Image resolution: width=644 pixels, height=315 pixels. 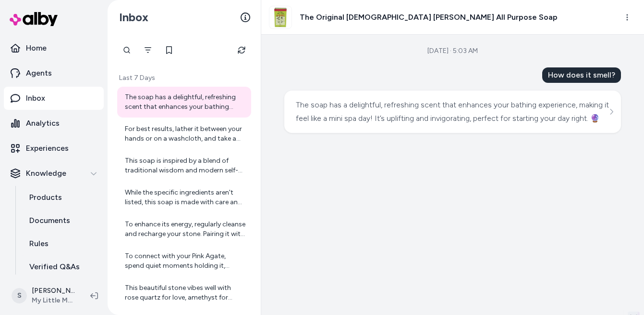 I want to click on p: Agents, so click(x=39, y=73).